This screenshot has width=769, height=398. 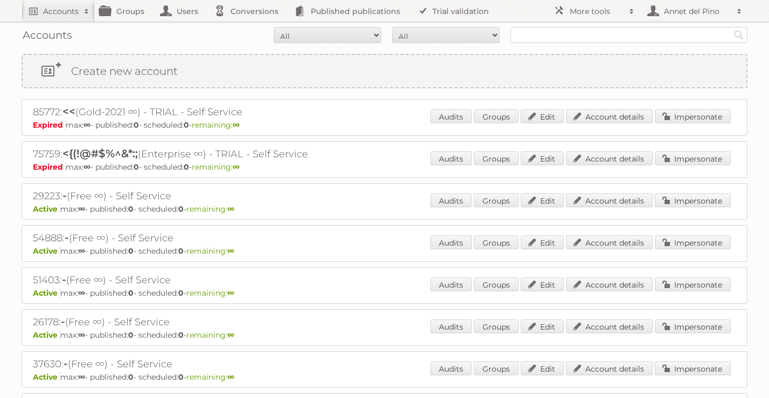 What do you see at coordinates (221, 154) in the screenshot?
I see `h2: 75759: (Enterprise ∞) - TRIAL - Self Service` at bounding box center [221, 154].